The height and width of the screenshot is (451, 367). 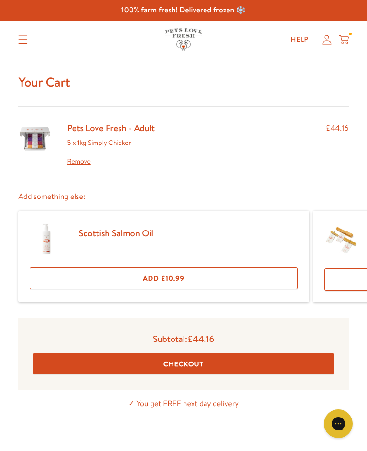 I want to click on div: £44.16, so click(x=337, y=145).